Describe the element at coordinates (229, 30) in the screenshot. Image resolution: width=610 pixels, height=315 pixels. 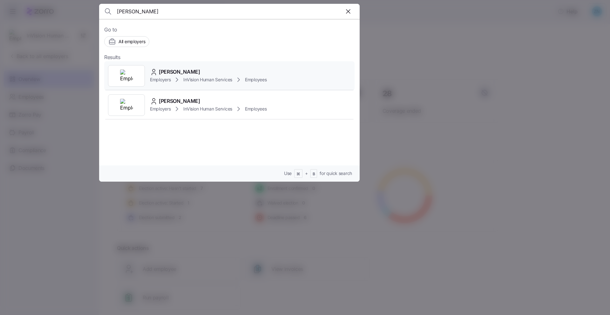
I see `span: Go to` at that location.